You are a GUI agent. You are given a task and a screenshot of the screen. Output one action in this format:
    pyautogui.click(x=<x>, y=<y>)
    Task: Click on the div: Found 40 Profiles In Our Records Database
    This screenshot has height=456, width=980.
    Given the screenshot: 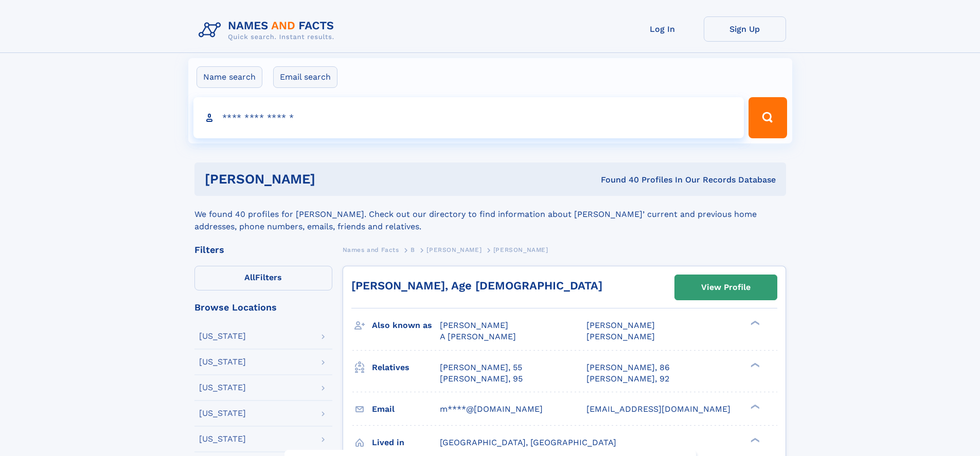 What is the action you would take?
    pyautogui.click(x=617, y=180)
    